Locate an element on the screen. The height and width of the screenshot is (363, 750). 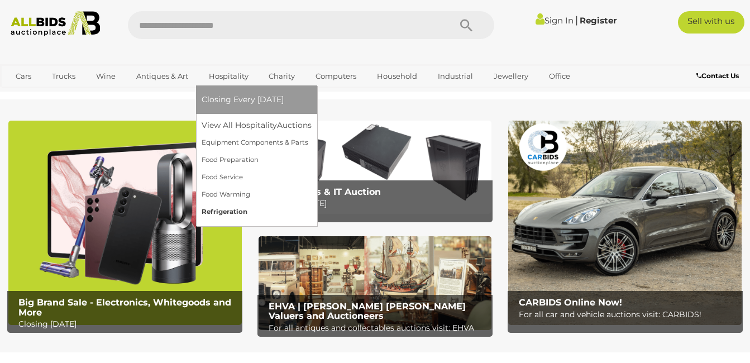
img: CARBIDS Online Now! is located at coordinates (625, 223).